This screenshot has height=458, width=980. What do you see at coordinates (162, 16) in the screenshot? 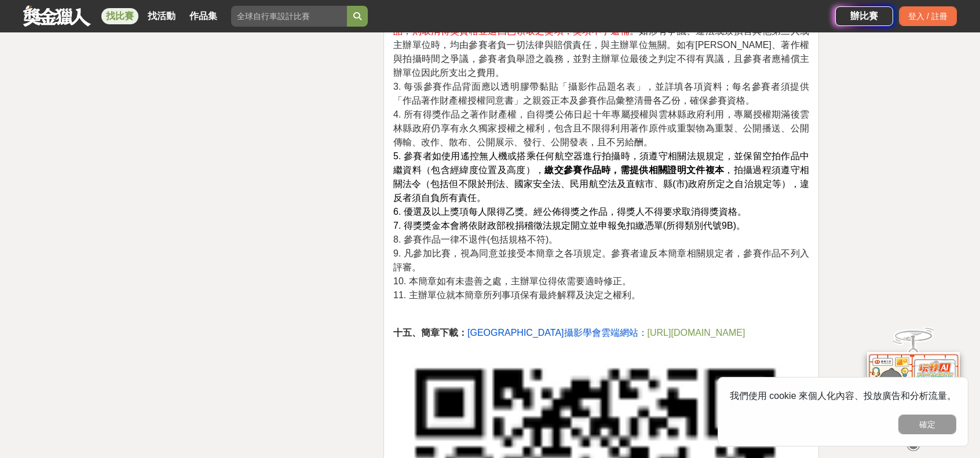
I see `a: 找活動` at bounding box center [162, 16].